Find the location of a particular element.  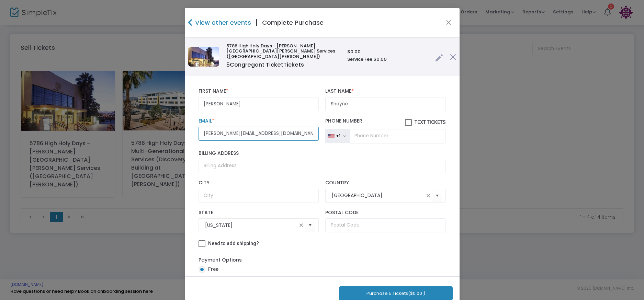

label: State is located at coordinates (259, 213).